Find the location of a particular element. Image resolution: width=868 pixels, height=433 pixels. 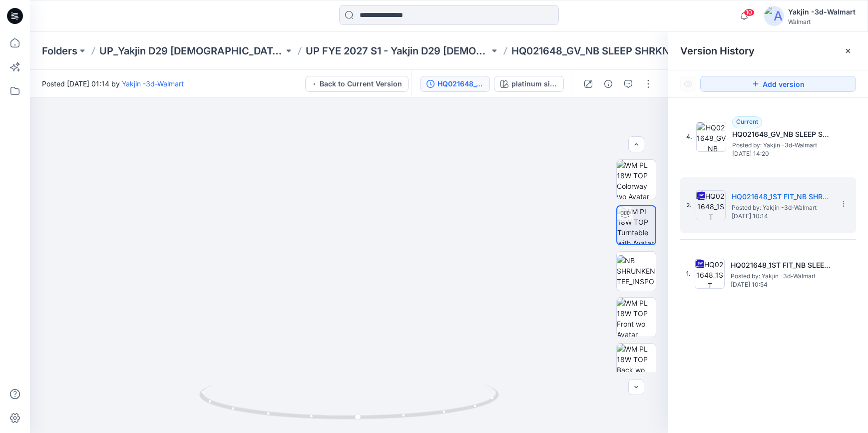

span: 4. is located at coordinates (690, 137).